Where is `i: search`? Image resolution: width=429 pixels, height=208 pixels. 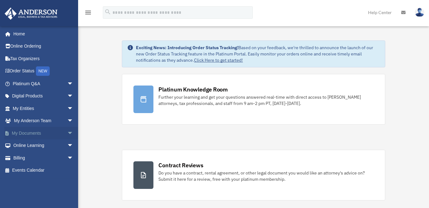
i: search is located at coordinates (108, 12).